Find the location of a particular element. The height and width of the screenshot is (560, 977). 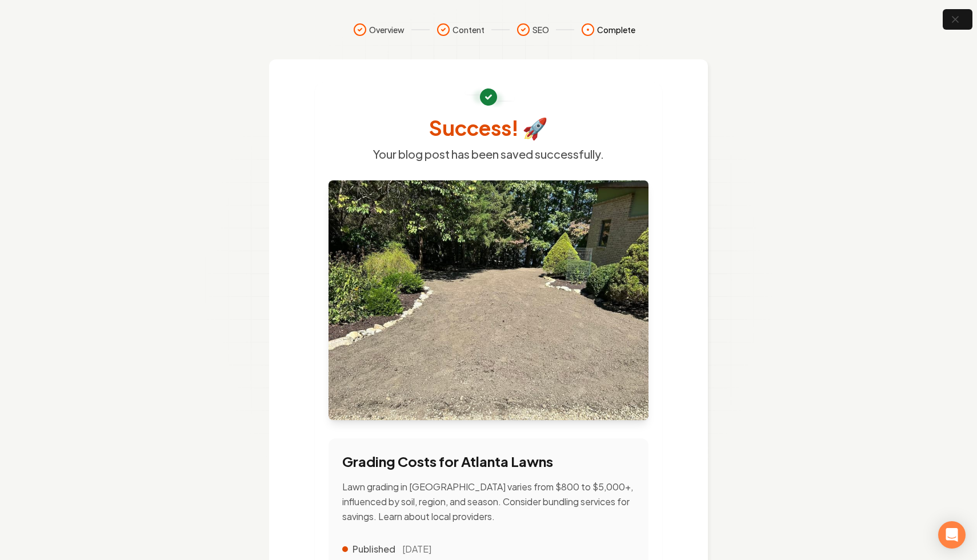

p: Your blog post has been saved successfully. is located at coordinates (489, 154).